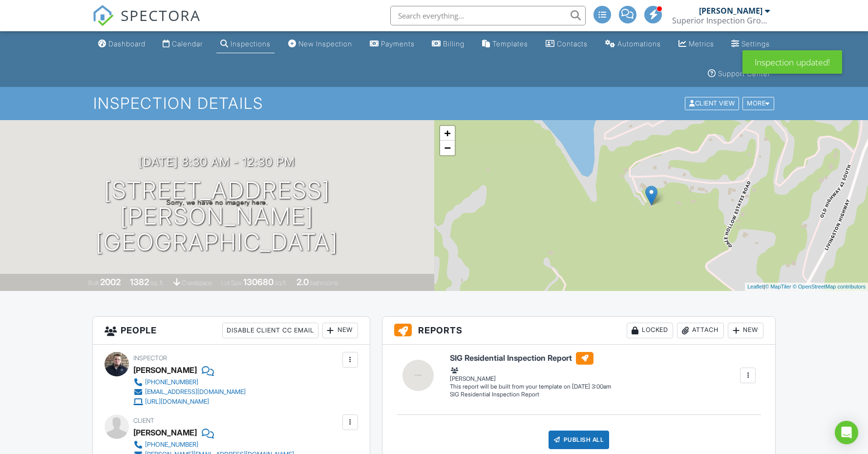 The height and width of the screenshot is (454, 868). Describe the element at coordinates (758, 103) in the screenshot. I see `div: More` at that location.